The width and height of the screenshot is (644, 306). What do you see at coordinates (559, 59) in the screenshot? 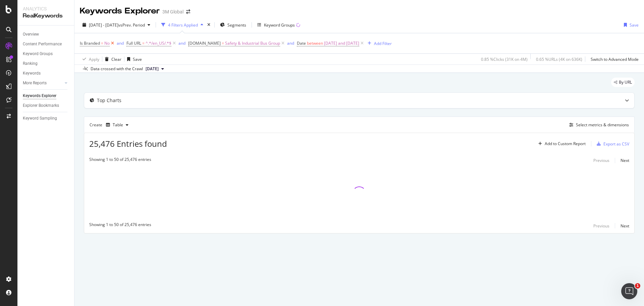
I see `div: 0.65 % URLs ( 4K on 636K )` at bounding box center [559, 59].